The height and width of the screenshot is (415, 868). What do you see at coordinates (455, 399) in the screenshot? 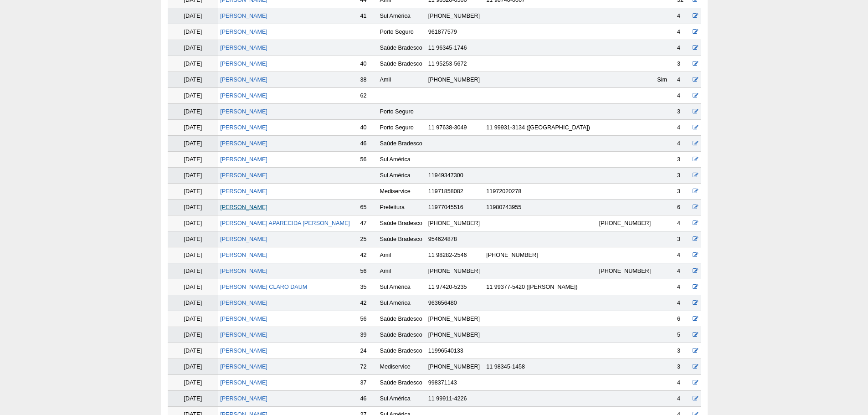
I see `td: 11 99911-4226` at bounding box center [455, 399].